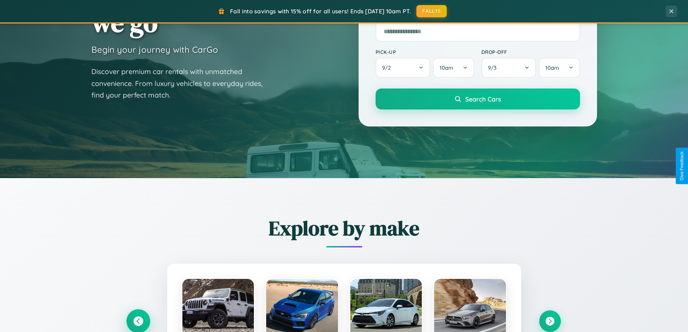 The image size is (688, 332). I want to click on div: Give Feedback, so click(682, 166).